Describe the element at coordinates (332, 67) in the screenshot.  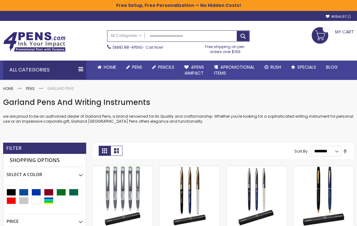
I see `span: Blog` at that location.